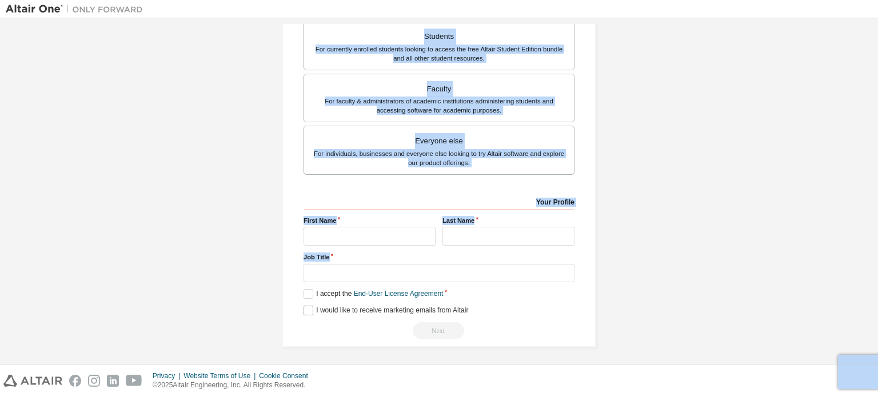  What do you see at coordinates (386, 310) in the screenshot?
I see `label: I would like to receive marketing emails from Altair` at bounding box center [386, 310].